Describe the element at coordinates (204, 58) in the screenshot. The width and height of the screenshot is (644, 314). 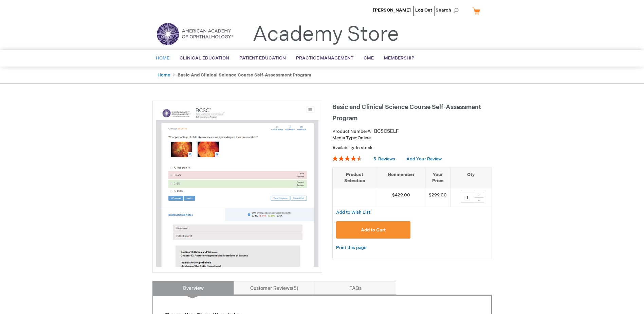
I see `span: Clinical Education` at that location.